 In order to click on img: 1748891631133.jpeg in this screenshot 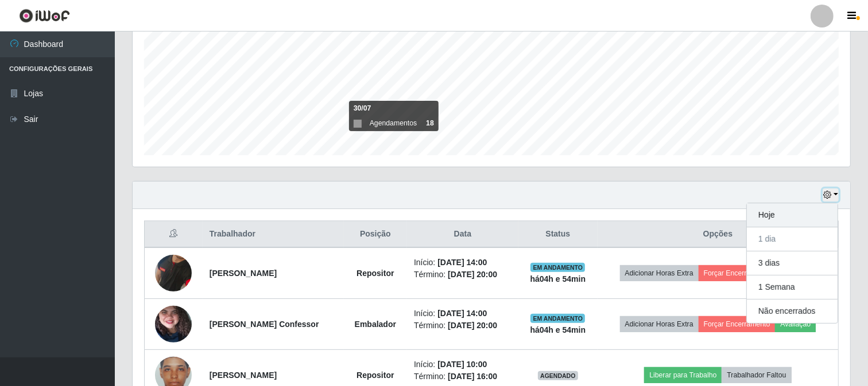, I will do `click(173, 325)`.